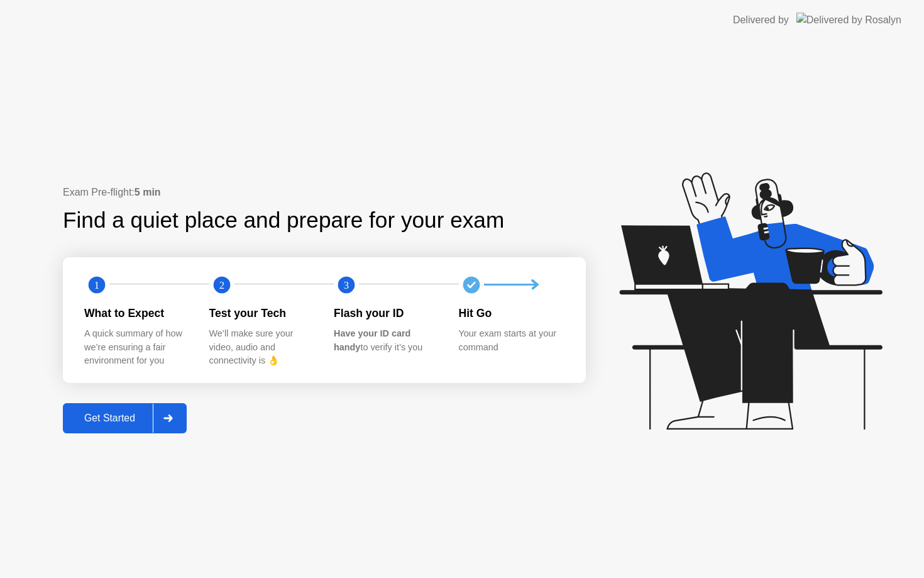 The height and width of the screenshot is (578, 924). Describe the element at coordinates (261, 348) in the screenshot. I see `div: We’ll make sure your video, audio and connectivity is 👌` at that location.